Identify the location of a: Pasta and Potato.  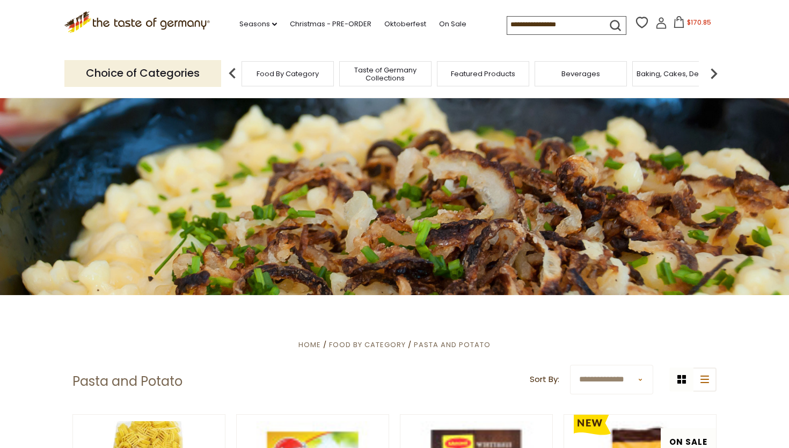
(452, 345).